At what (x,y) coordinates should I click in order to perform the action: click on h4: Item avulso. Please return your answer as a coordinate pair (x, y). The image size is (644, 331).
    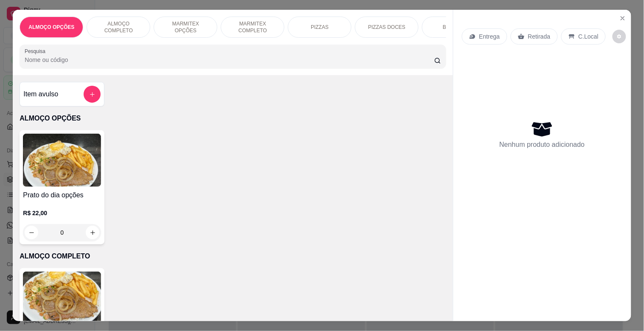
    Looking at the image, I should click on (40, 94).